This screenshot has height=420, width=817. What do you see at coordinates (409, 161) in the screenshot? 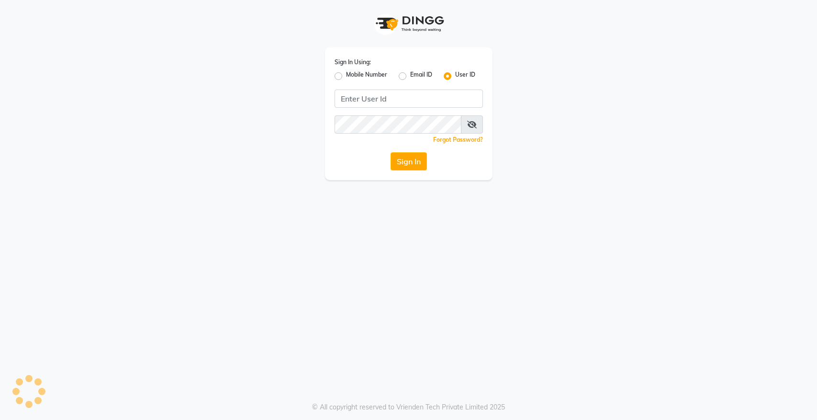
I see `button: Sign In` at bounding box center [409, 161].